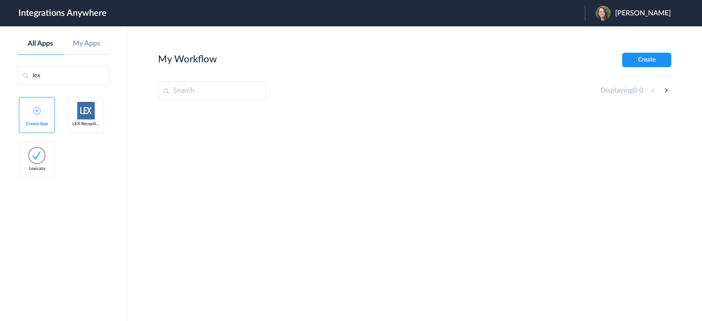 The height and width of the screenshot is (321, 702). What do you see at coordinates (86, 124) in the screenshot?
I see `span: LEX Reception` at bounding box center [86, 124].